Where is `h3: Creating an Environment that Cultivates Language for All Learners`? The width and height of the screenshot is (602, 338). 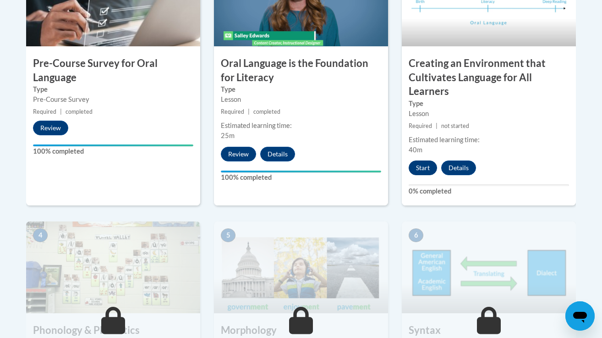
h3: Creating an Environment that Cultivates Language for All Learners is located at coordinates (489, 77).